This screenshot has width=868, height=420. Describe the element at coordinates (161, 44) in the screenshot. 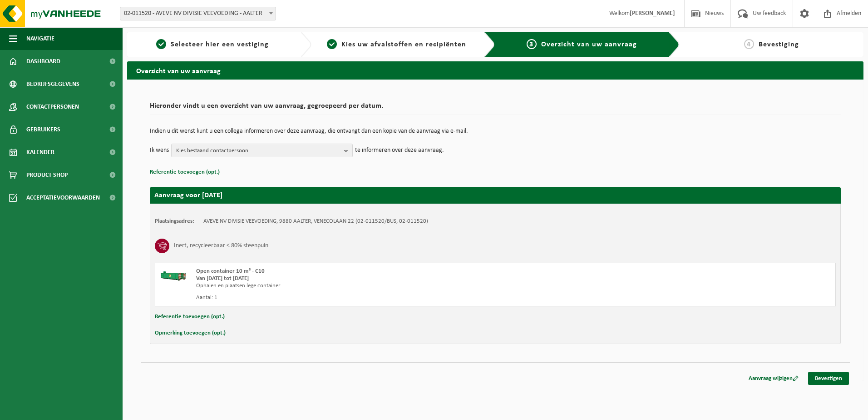

I see `span: 1` at that location.